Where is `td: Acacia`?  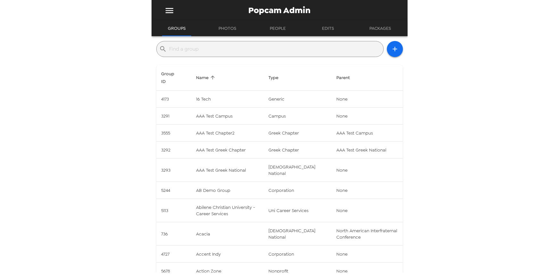
td: Acacia is located at coordinates (227, 234).